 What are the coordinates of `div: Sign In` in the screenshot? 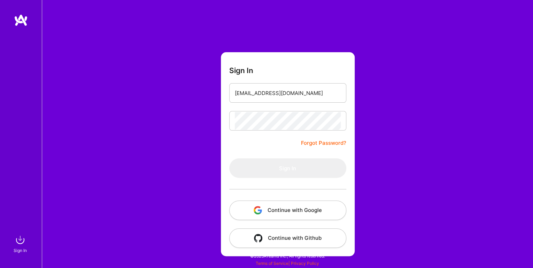 It's located at (20, 250).